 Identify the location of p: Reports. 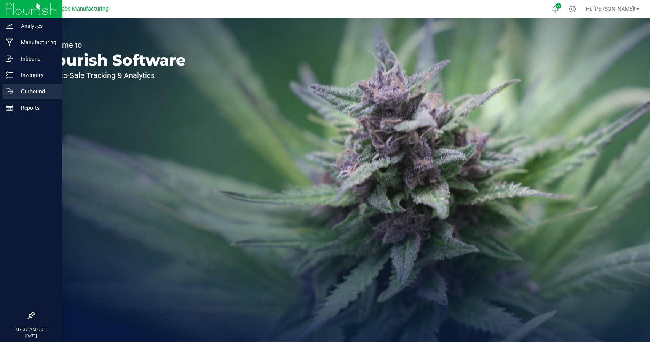
(36, 108).